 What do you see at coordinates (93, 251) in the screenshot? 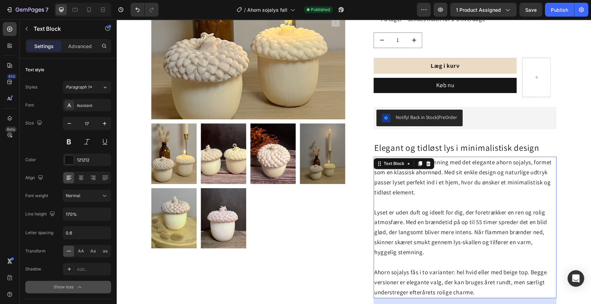
I see `span: Aa` at bounding box center [93, 251].